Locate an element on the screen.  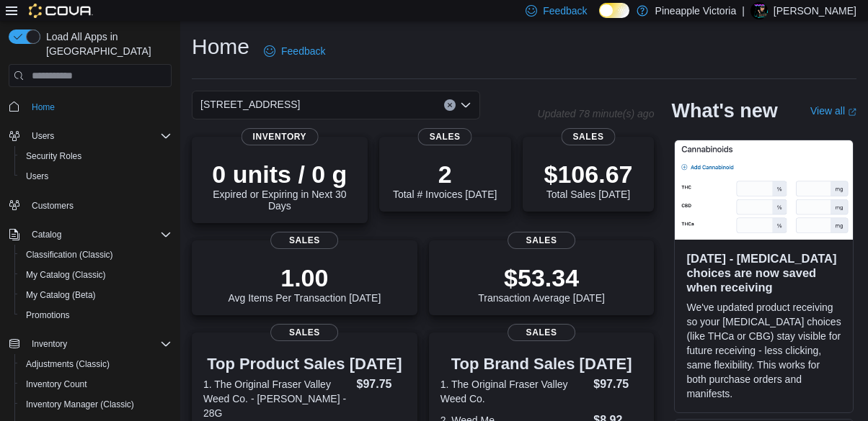
a: My Catalog (Classic) is located at coordinates (65, 275).